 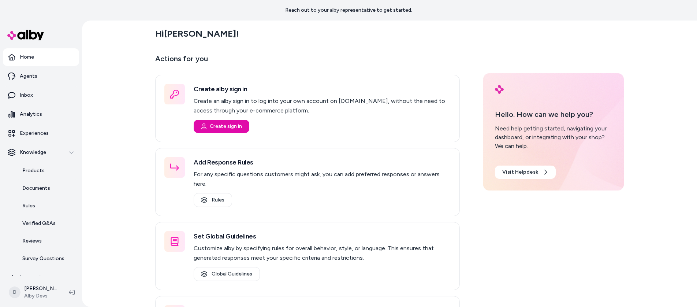 What do you see at coordinates (322, 162) in the screenshot?
I see `h3: Add Response Rules` at bounding box center [322, 162].